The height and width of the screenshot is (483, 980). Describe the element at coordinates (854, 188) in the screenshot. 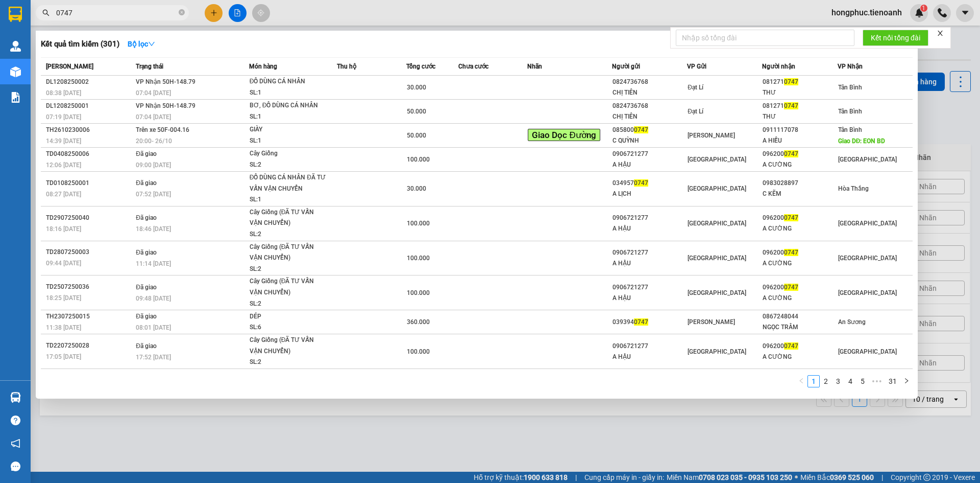

I see `span: Hòa Thắng` at that location.